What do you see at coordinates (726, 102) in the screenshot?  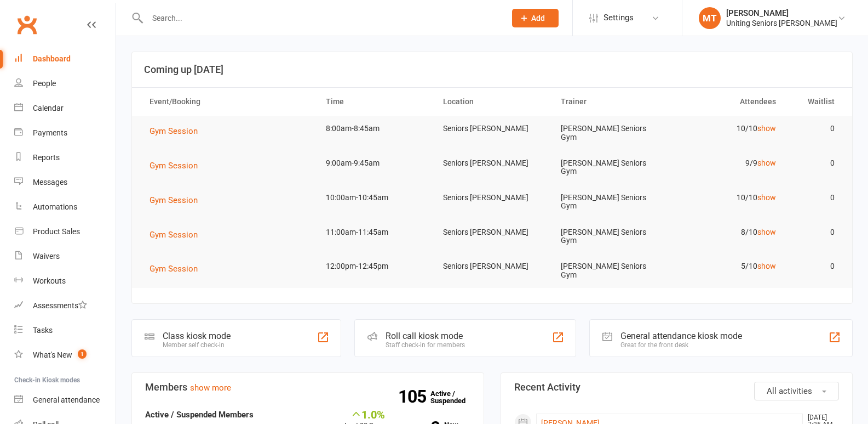 I see `th: Attendees` at bounding box center [726, 102].